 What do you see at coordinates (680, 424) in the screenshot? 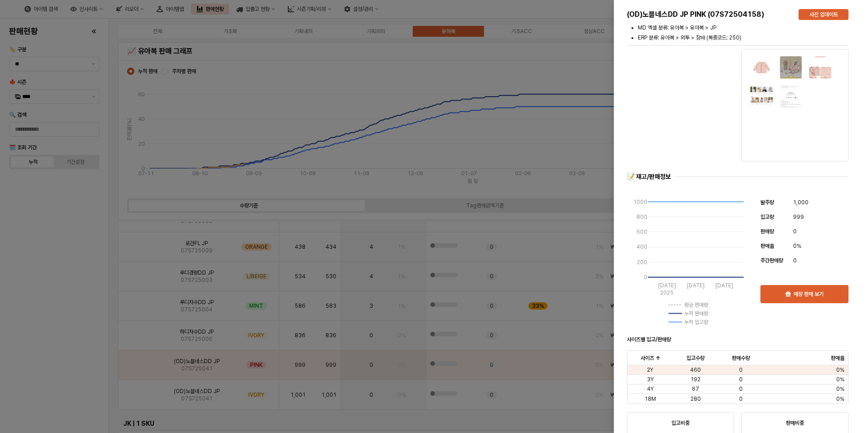
I see `strong: 입고비중` at bounding box center [680, 424].